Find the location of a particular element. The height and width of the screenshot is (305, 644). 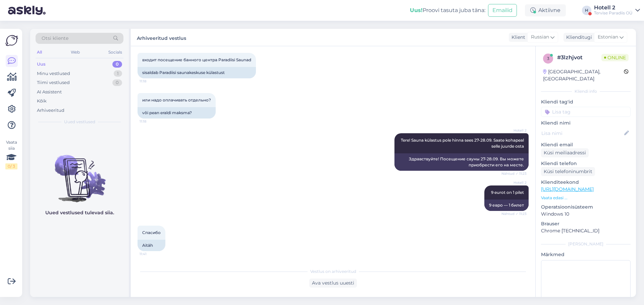

div: Vaata siia is located at coordinates (11, 155).